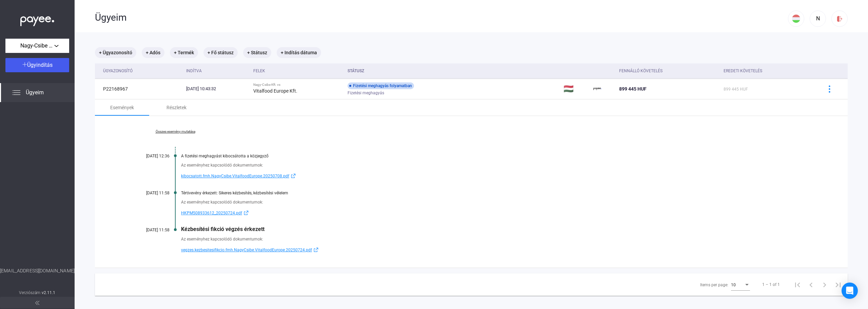 The width and height of the screenshot is (868, 309). I want to click on button: more-blue, so click(829, 89).